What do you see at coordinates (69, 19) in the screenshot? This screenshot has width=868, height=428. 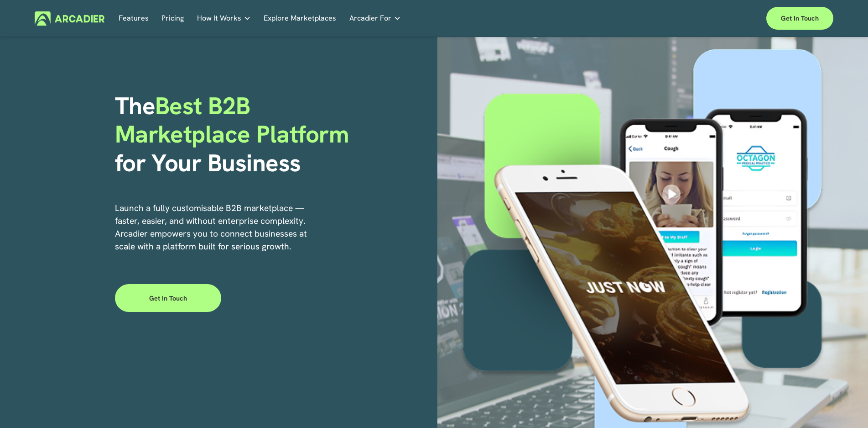 I see `img: Arcadier` at bounding box center [69, 19].